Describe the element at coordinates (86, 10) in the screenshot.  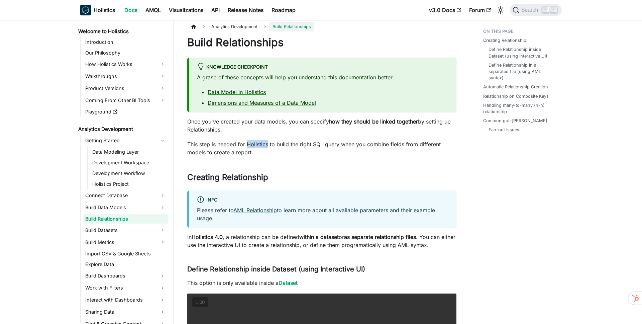
I see `img: Holistics` at that location.